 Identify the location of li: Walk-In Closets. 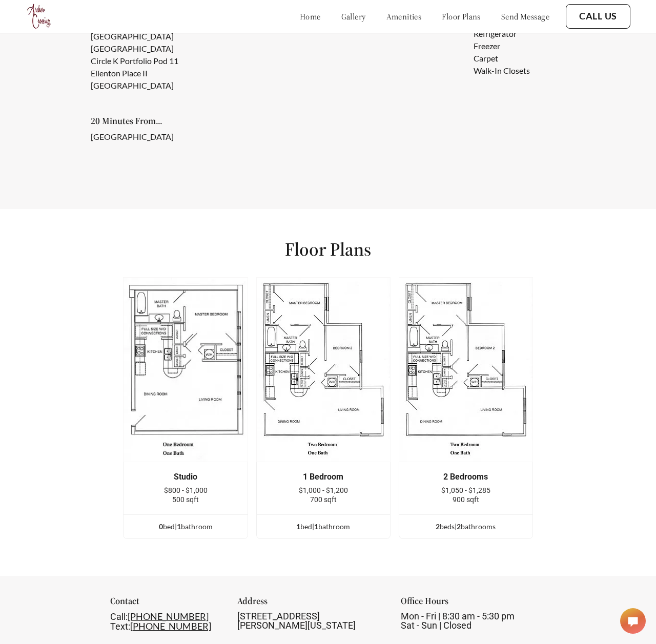
(528, 71).